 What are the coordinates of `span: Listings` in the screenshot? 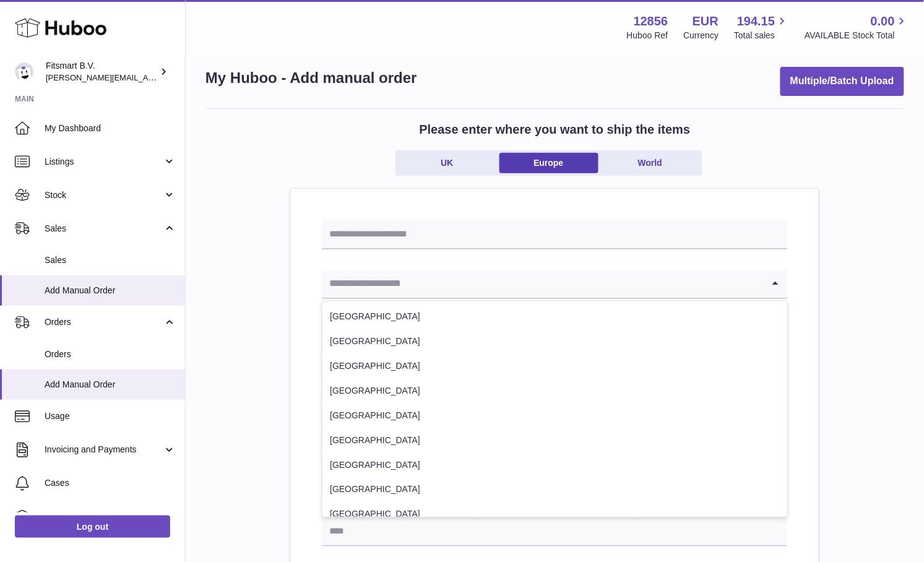 It's located at (103, 161).